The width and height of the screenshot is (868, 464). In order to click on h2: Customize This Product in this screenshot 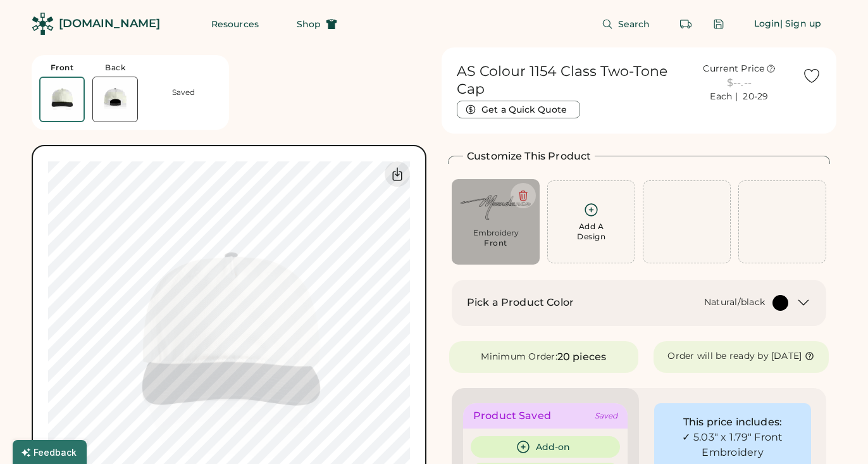, I will do `click(529, 157)`.